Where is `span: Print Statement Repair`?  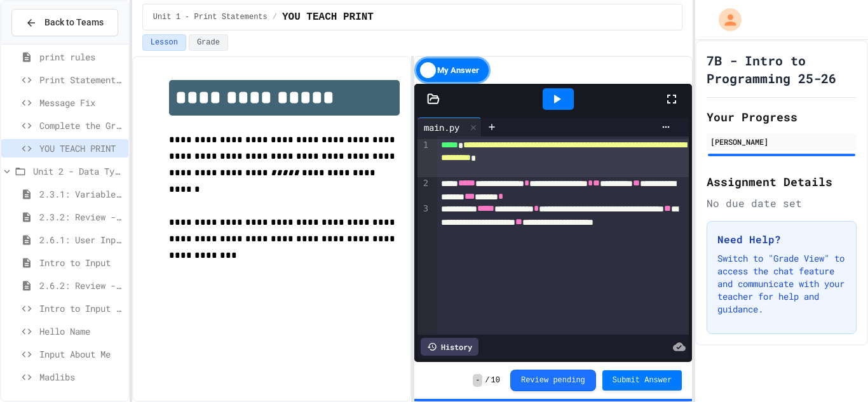
span: Print Statement Repair is located at coordinates (81, 80).